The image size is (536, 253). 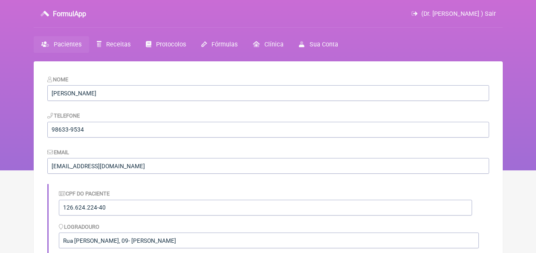 What do you see at coordinates (67, 44) in the screenshot?
I see `span: Pacientes` at bounding box center [67, 44].